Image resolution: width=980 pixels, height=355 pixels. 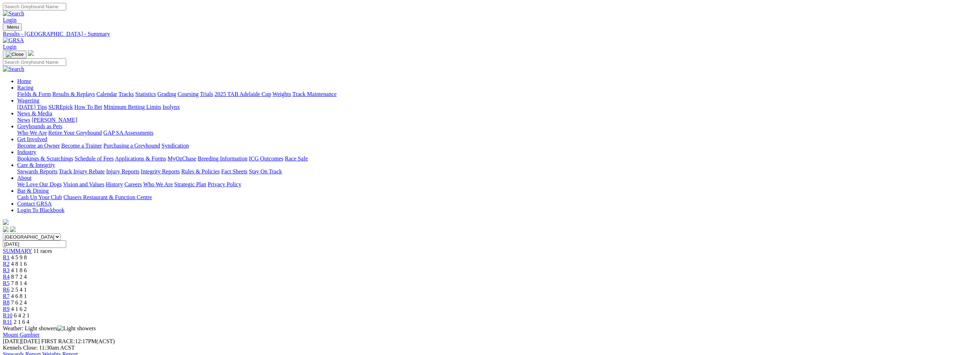 What do you see at coordinates (201, 172) in the screenshot?
I see `a: Rules & Policies` at bounding box center [201, 172].